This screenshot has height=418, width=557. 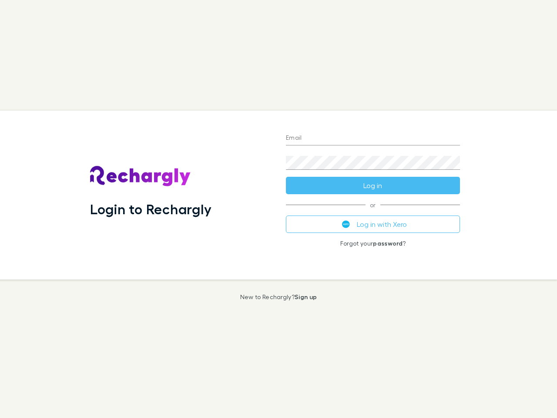 What do you see at coordinates (373, 224) in the screenshot?
I see `button: Log in with Xero` at bounding box center [373, 224].